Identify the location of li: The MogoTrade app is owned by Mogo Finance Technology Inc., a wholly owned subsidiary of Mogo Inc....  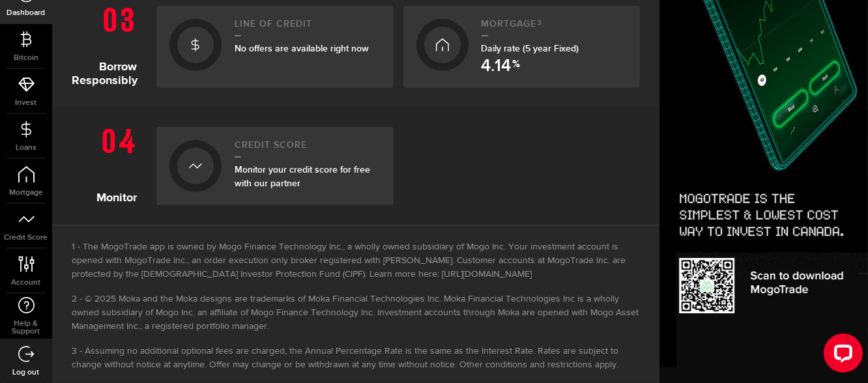
(356, 260).